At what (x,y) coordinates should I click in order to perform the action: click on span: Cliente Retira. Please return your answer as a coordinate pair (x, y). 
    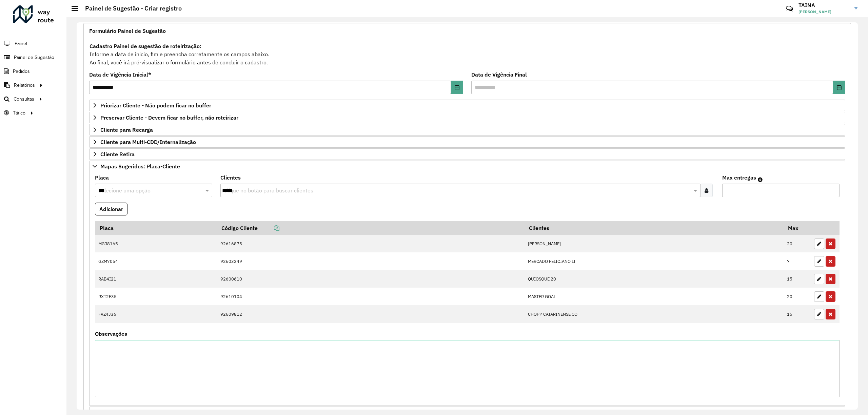
    Looking at the image, I should click on (117, 154).